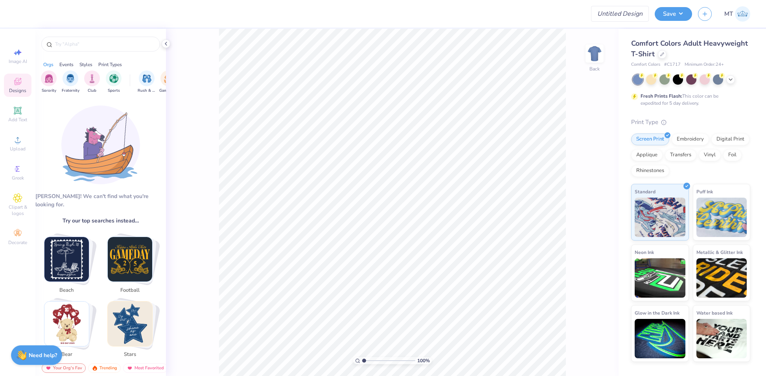  I want to click on img: Glow in the Dark Ink, so click(660, 338).